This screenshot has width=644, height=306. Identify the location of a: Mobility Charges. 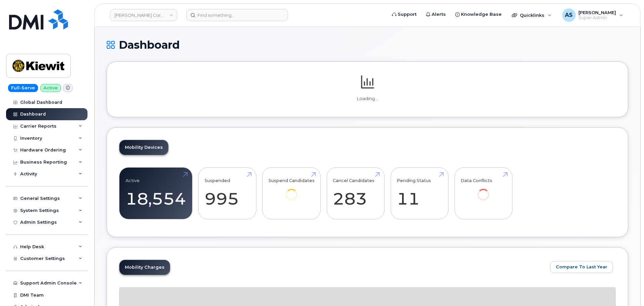
(145, 268).